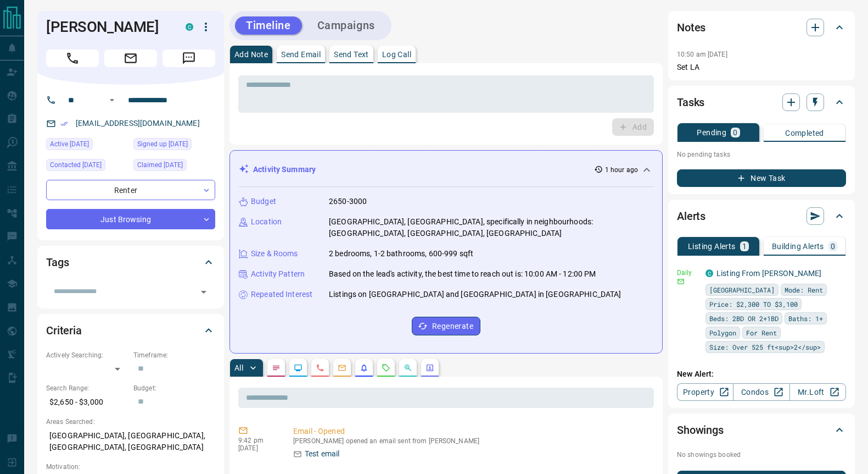 This screenshot has height=474, width=868. Describe the element at coordinates (723, 333) in the screenshot. I see `span: Polygon` at that location.